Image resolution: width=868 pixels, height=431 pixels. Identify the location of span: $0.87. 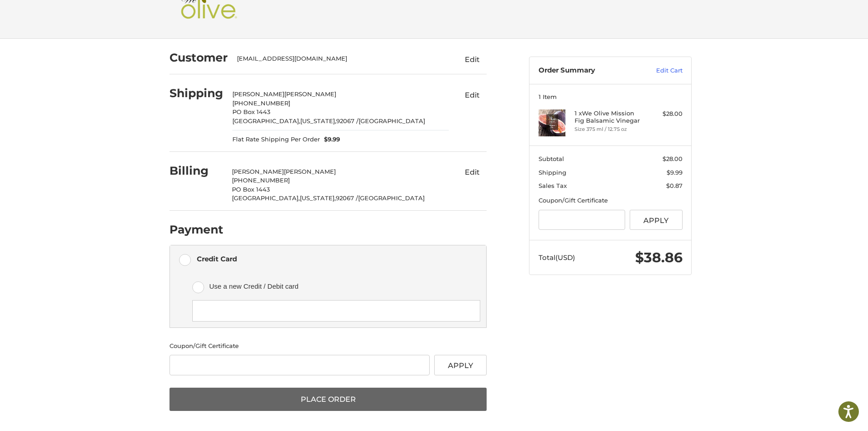
(674, 186).